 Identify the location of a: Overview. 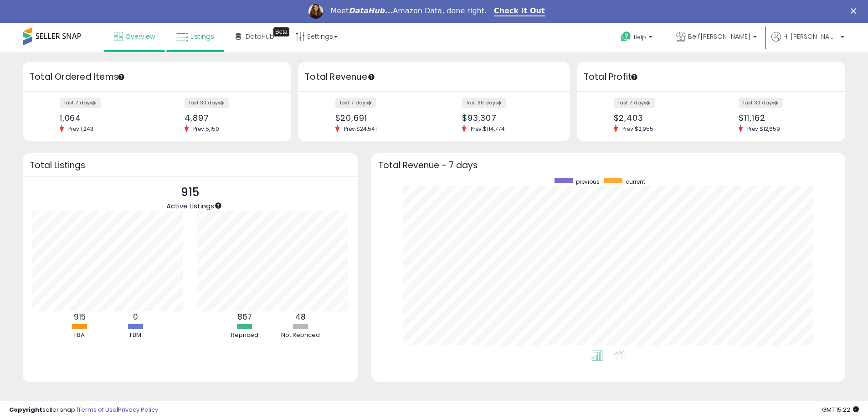
(135, 36).